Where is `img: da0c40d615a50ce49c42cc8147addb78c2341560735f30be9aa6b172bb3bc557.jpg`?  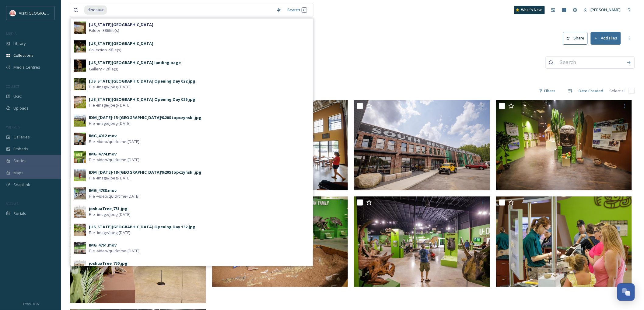 img: da0c40d615a50ce49c42cc8147addb78c2341560735f30be9aa6b172bb3bc557.jpg is located at coordinates (138, 202).